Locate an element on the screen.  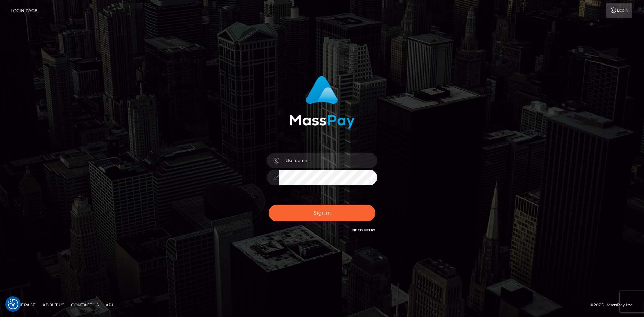
img: MassPay Login is located at coordinates (322, 102).